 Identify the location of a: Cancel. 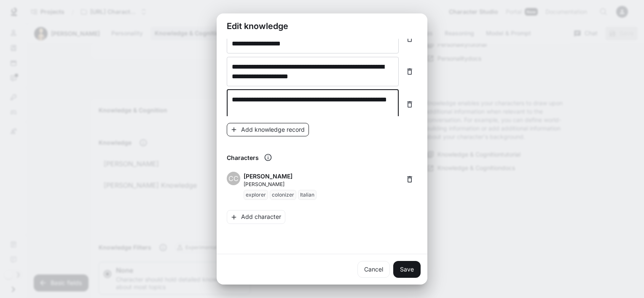
(374, 269).